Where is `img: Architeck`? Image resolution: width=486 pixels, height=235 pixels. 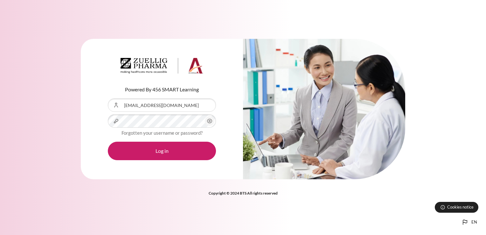 img: Architeck is located at coordinates (162, 66).